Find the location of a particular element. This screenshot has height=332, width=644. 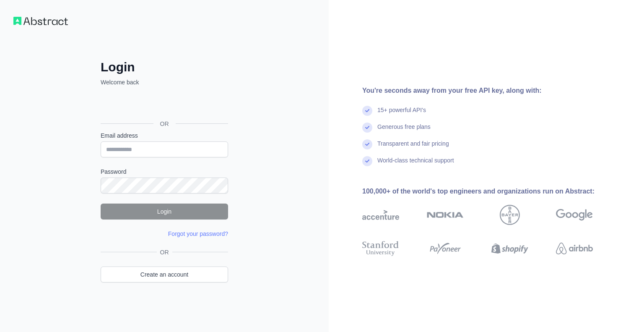

img: bayer is located at coordinates (510, 215).